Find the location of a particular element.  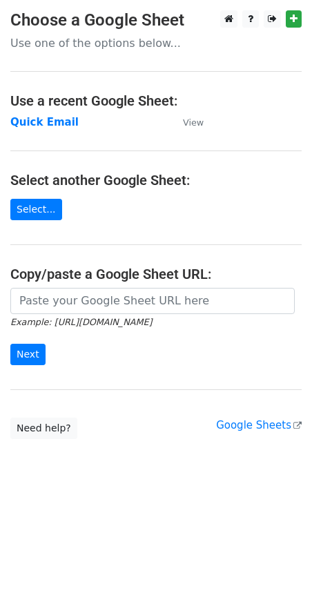

a: Select... is located at coordinates (36, 209).